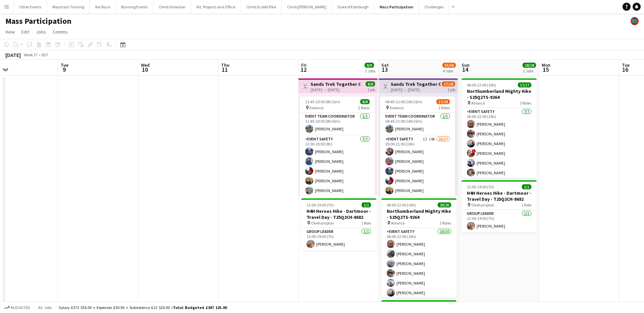 This screenshot has width=644, height=313. Describe the element at coordinates (172, 7) in the screenshot. I see `button: Climb Snowdon` at that location.